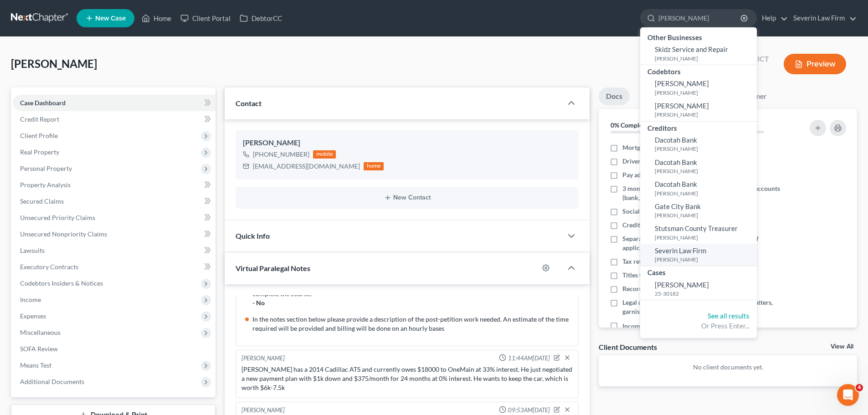 Image resolution: width=868 pixels, height=415 pixels. I want to click on span: Property Analysis, so click(45, 185).